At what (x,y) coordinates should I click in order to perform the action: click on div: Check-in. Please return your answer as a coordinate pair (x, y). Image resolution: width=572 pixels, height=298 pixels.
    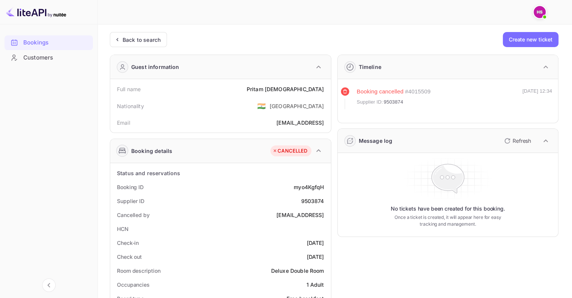
    Looking at the image, I should click on (128, 242).